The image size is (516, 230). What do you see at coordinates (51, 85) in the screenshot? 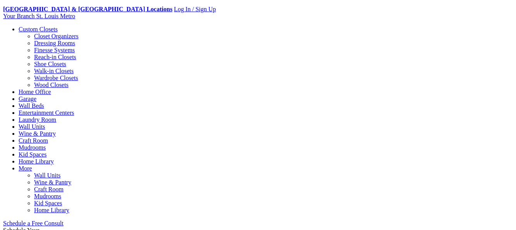
I see `a: Wood Closets` at bounding box center [51, 85].